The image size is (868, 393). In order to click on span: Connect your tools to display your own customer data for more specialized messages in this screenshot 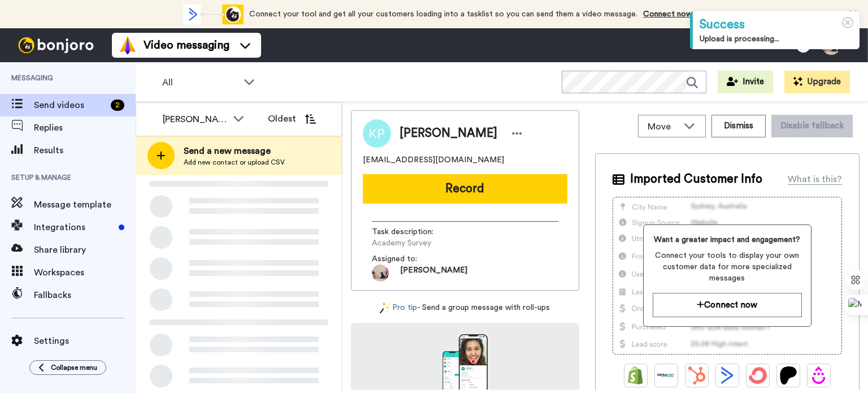, I will do `click(727, 267)`.